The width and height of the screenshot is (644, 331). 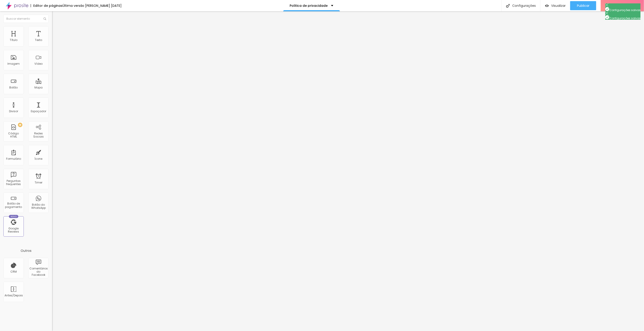 What do you see at coordinates (14, 230) in the screenshot?
I see `div: Google Reviews` at bounding box center [14, 230].